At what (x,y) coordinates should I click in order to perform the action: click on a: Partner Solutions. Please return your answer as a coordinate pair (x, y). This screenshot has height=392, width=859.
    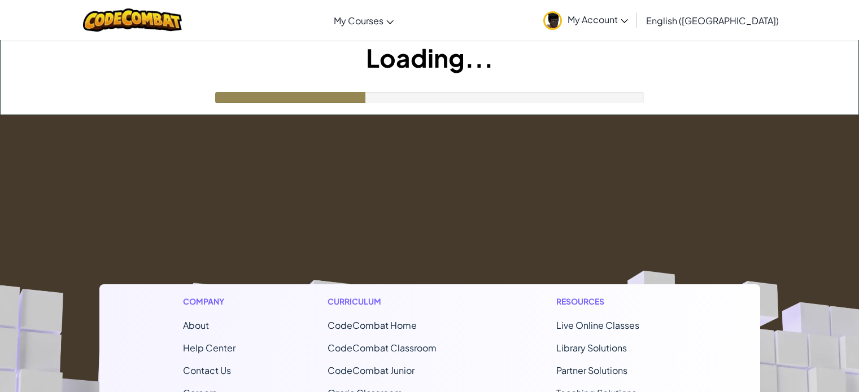
    Looking at the image, I should click on (592, 370).